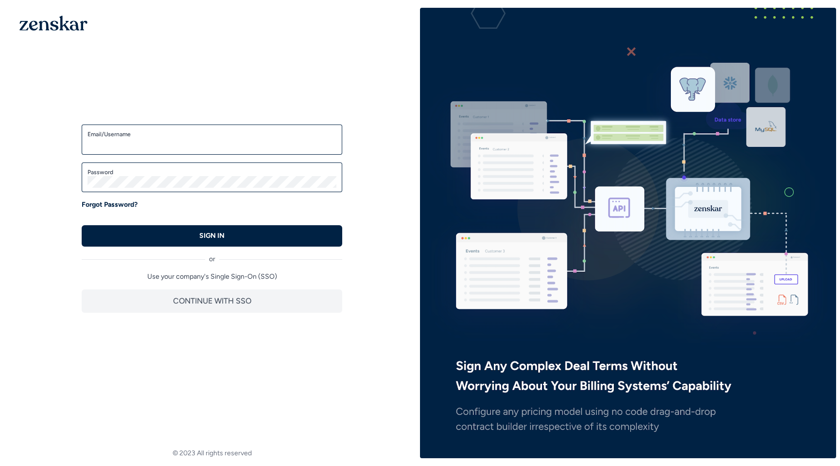 This screenshot has width=840, height=466. Describe the element at coordinates (109, 205) in the screenshot. I see `p: Forgot Password?` at that location.